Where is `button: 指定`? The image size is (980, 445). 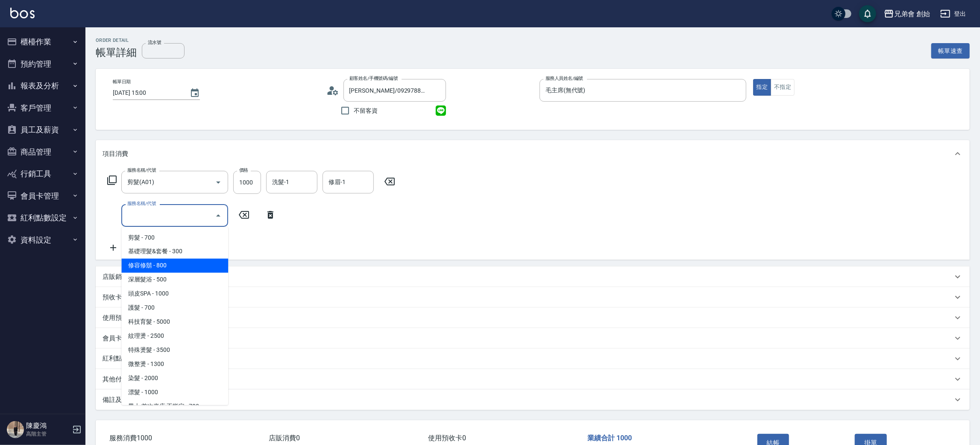
button: 指定 is located at coordinates (762, 87).